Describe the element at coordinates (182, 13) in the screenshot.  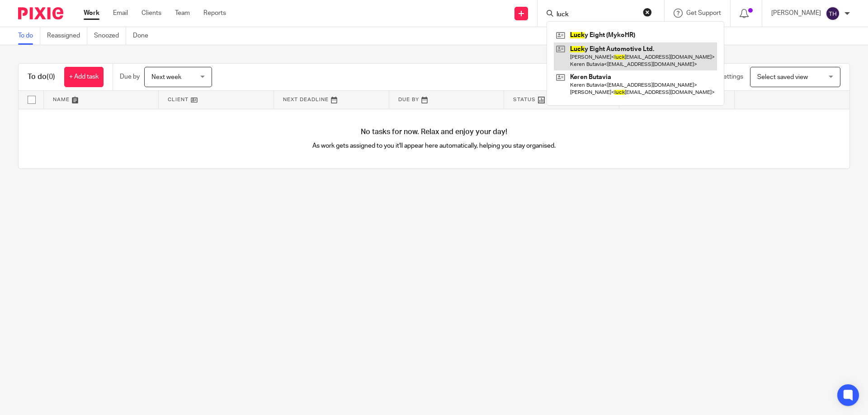
I see `a: Team` at that location.